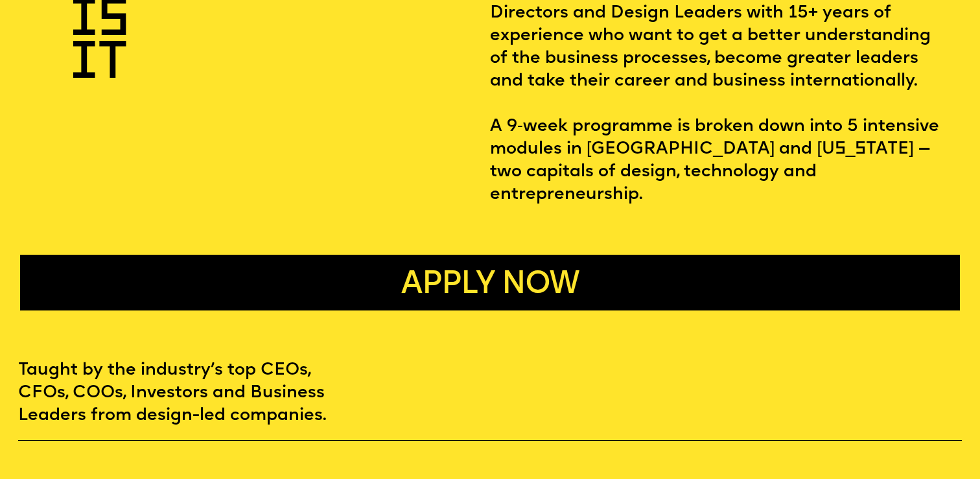 This screenshot has height=479, width=980. I want to click on button: Apply now, so click(489, 282).